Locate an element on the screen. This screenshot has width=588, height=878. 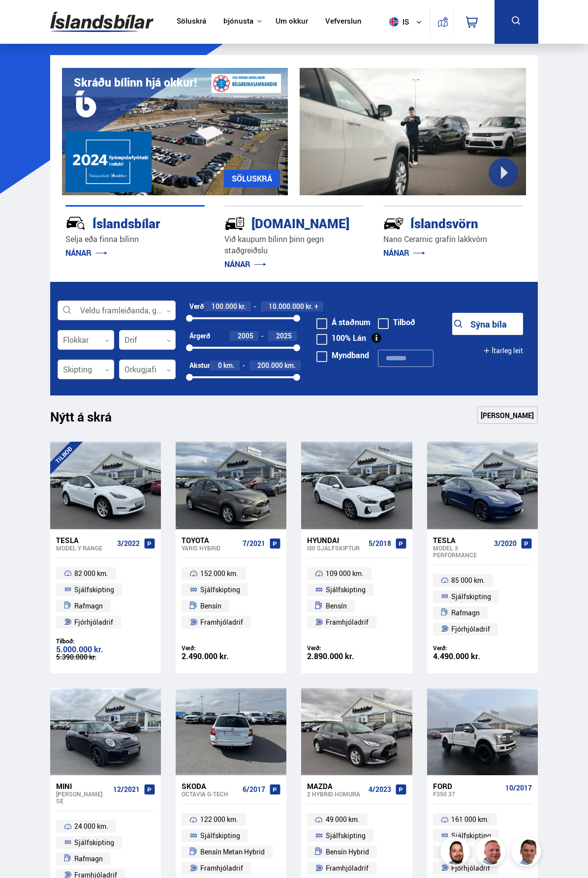
span: 152 000 km. is located at coordinates (219, 574).